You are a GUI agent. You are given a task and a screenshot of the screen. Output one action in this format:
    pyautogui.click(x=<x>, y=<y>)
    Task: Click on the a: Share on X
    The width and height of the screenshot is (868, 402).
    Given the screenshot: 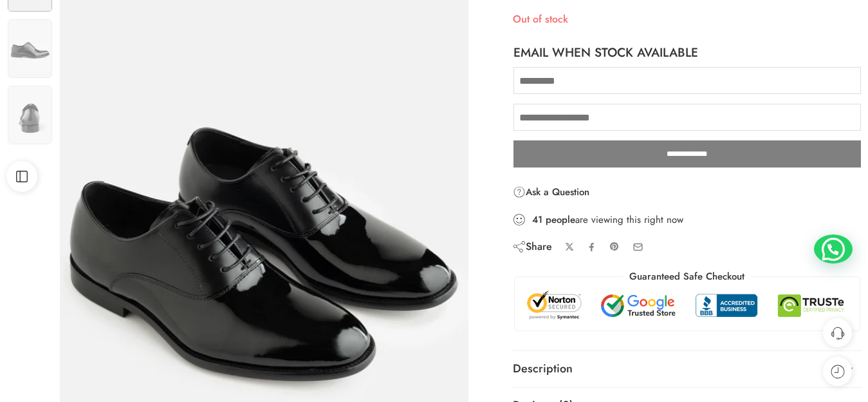 What is the action you would take?
    pyautogui.click(x=569, y=246)
    